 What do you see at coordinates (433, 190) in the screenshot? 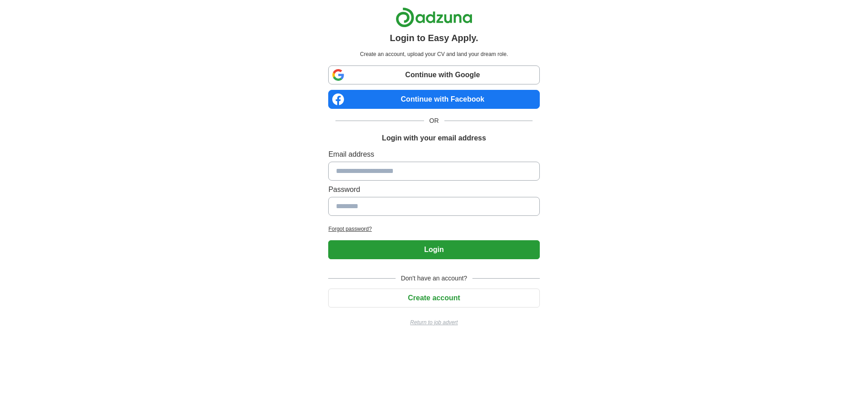
I see `label: Password` at bounding box center [433, 190].